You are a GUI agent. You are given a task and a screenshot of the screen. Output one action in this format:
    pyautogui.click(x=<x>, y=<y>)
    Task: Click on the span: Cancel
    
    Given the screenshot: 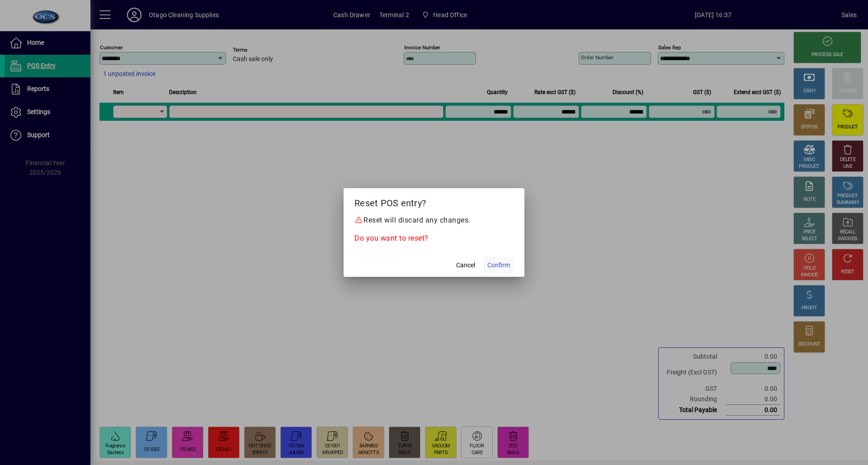 What is the action you would take?
    pyautogui.click(x=465, y=265)
    